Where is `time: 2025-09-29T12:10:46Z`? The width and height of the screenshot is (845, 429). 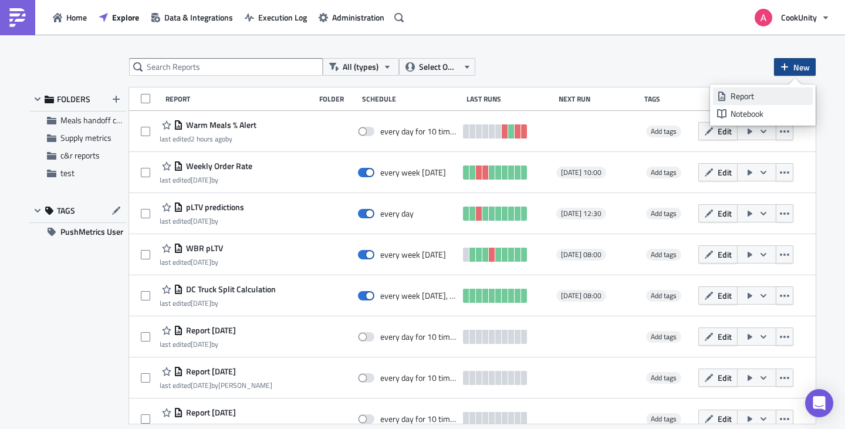
time: 2025-09-29T12:10:46Z is located at coordinates (201, 303).